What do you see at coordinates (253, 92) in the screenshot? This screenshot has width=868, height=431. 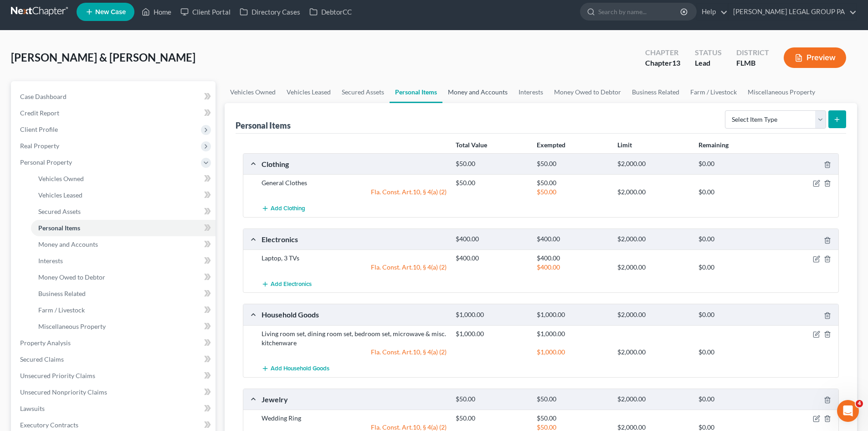 I see `a: Vehicles Owned` at bounding box center [253, 92].